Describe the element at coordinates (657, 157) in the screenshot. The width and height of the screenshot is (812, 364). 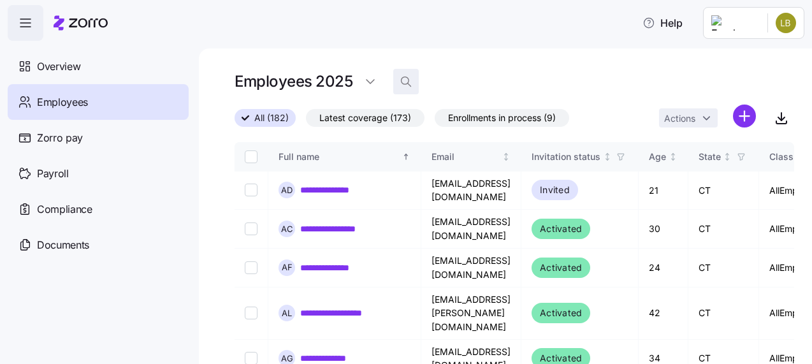
I see `div: Age` at that location.